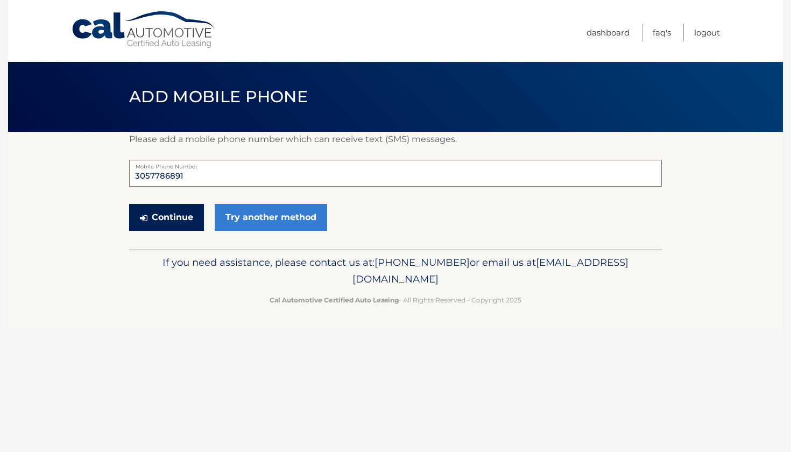  I want to click on p: Please add a mobile phone number which can receive text (SMS) messages., so click(395, 139).